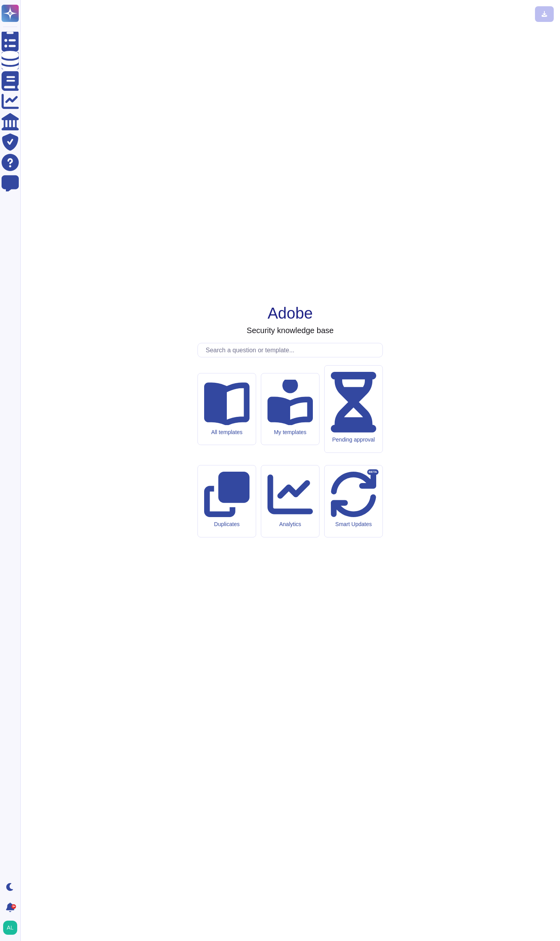 The image size is (560, 941). I want to click on div: Analytics, so click(290, 524).